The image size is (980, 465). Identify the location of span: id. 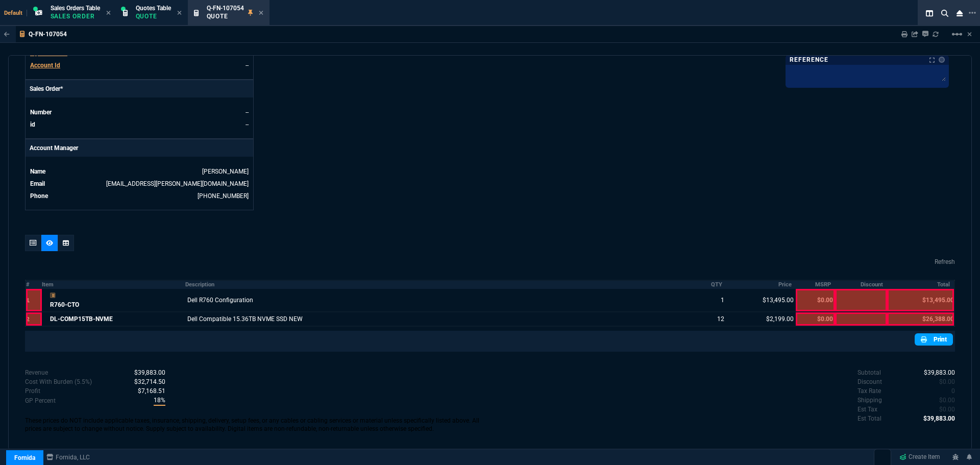
(32, 124).